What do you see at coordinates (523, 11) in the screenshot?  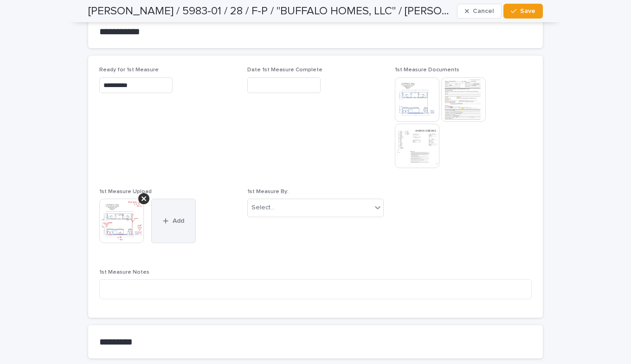 I see `button: Save` at bounding box center [523, 11].